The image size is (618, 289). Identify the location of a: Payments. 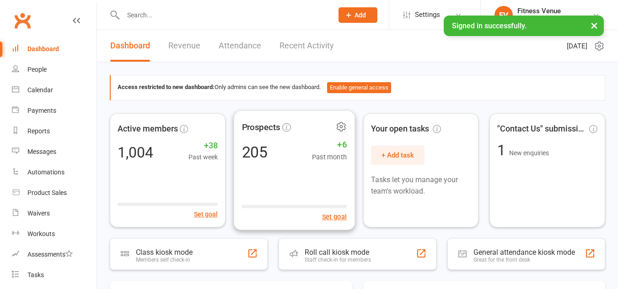
(54, 111).